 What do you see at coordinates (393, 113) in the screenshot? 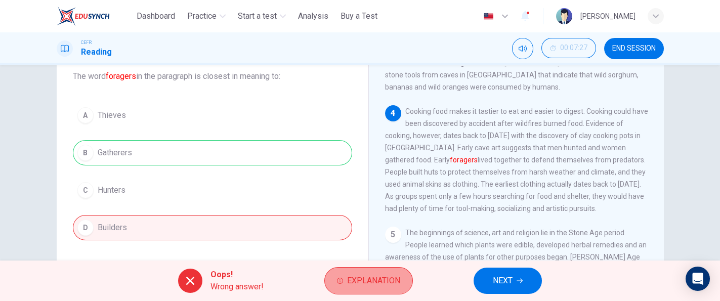
I see `div: 4` at bounding box center [393, 113].